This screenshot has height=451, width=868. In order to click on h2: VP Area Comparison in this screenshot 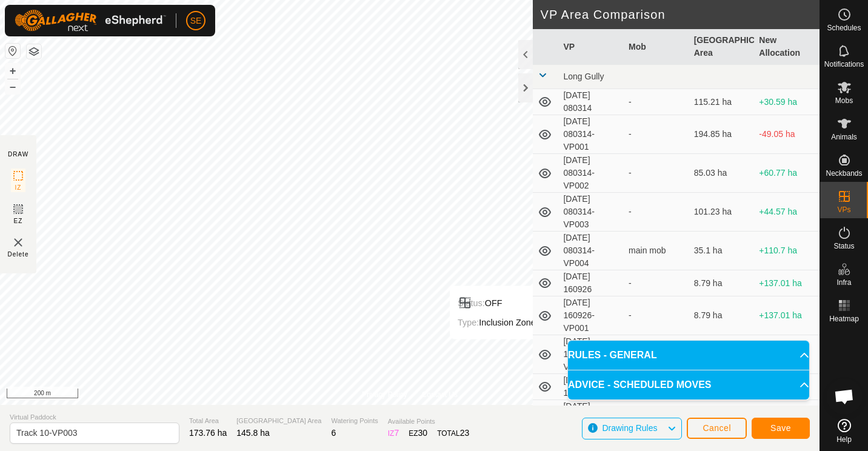, I will do `click(680, 14)`.